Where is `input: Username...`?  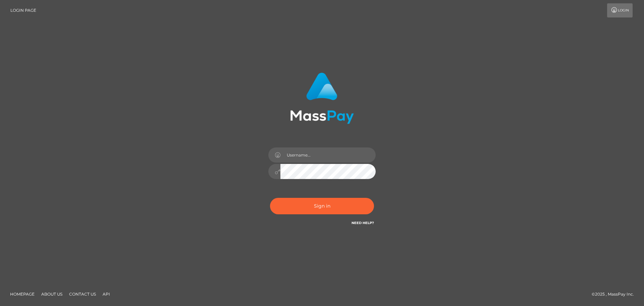 input: Username... is located at coordinates (328, 155).